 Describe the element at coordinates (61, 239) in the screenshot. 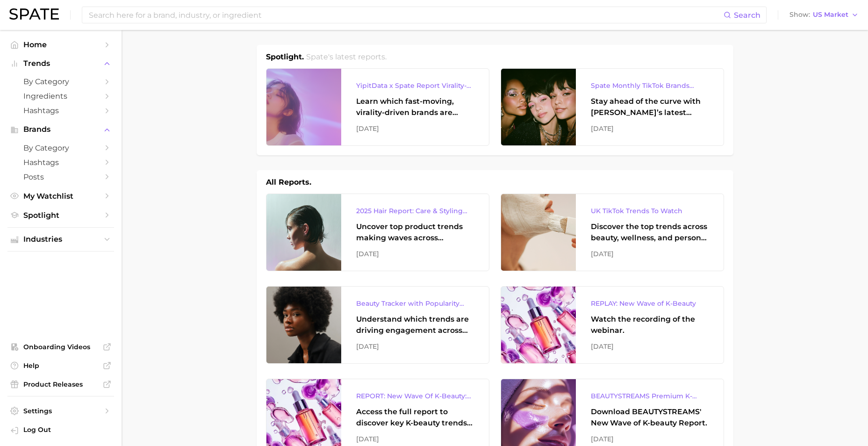

I see `button: Industries` at that location.